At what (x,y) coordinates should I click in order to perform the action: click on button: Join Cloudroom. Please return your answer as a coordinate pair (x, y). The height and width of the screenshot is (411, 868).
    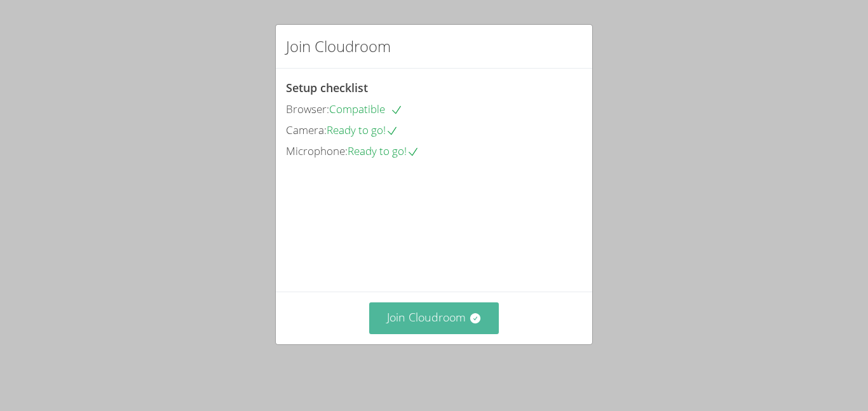
    Looking at the image, I should click on (434, 317).